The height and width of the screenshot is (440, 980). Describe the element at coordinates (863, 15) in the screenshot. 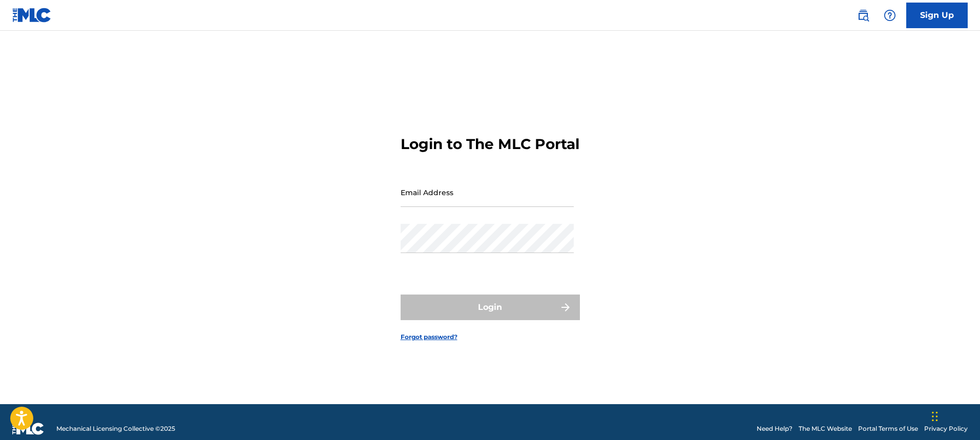

I see `a: Public Search` at that location.